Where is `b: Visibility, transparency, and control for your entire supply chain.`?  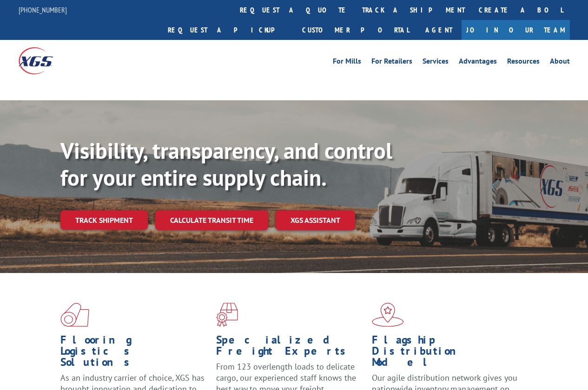 b: Visibility, transparency, and control for your entire supply chain. is located at coordinates (226, 164).